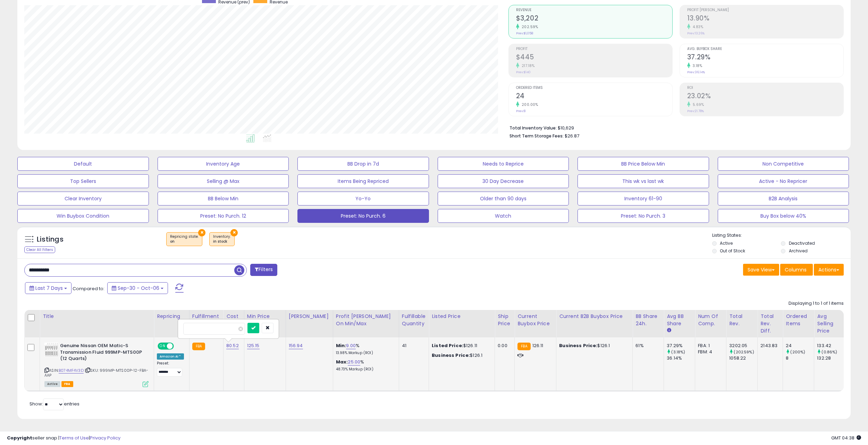 This screenshot has height=445, width=868. I want to click on div: in stock, so click(222, 241).